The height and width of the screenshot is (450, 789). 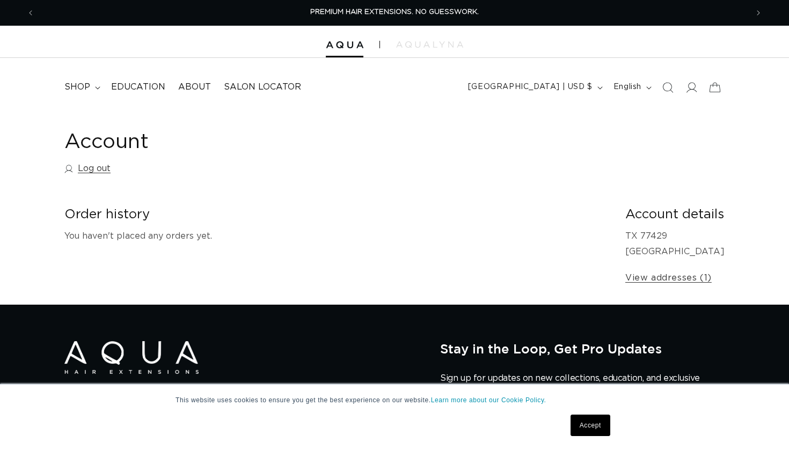 I want to click on a: Log out, so click(x=87, y=169).